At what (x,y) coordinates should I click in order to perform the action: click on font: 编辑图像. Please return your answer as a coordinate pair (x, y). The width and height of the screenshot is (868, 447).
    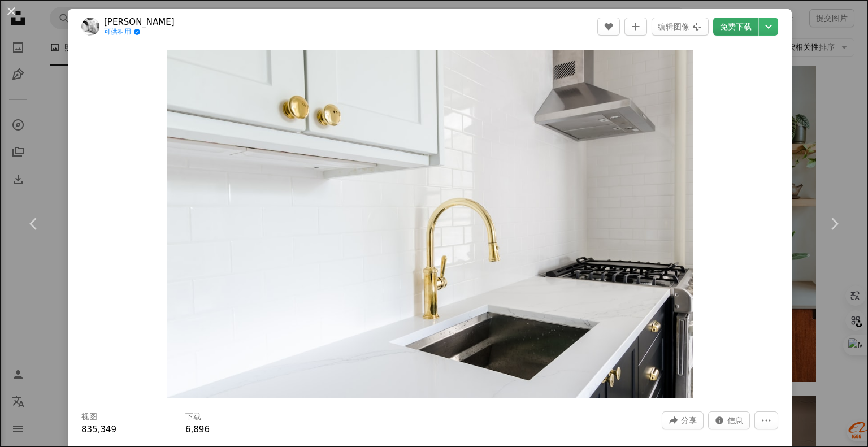
    Looking at the image, I should click on (674, 26).